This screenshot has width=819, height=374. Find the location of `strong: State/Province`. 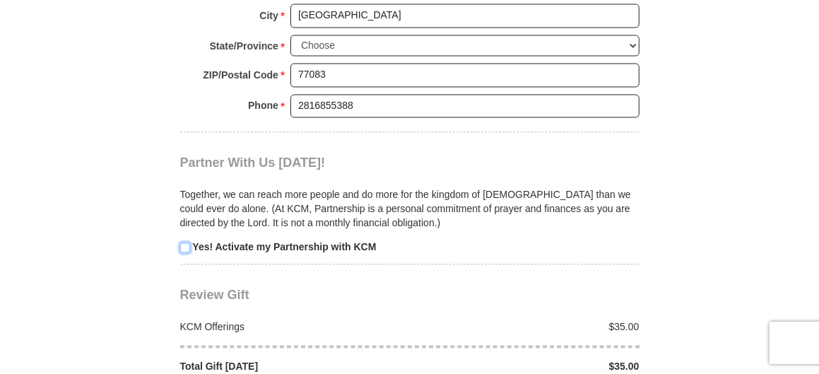

strong: State/Province is located at coordinates (244, 46).